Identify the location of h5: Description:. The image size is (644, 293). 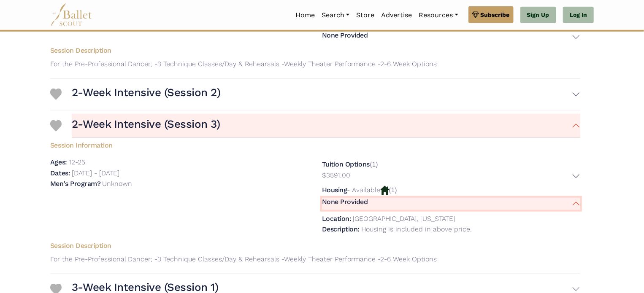
(340, 229).